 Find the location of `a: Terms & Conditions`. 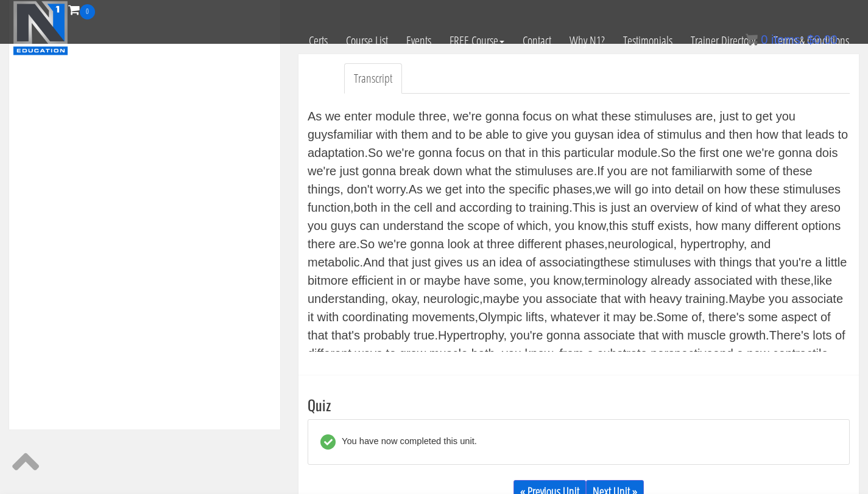

a: Terms & Conditions is located at coordinates (811, 40).